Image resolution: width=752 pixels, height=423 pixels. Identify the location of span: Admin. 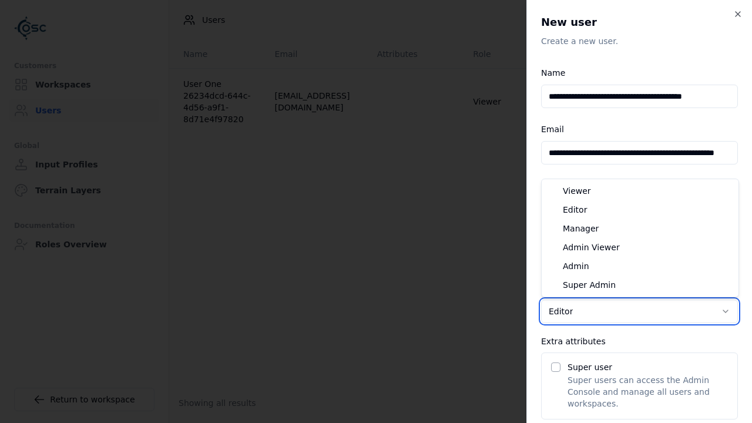
(576, 266).